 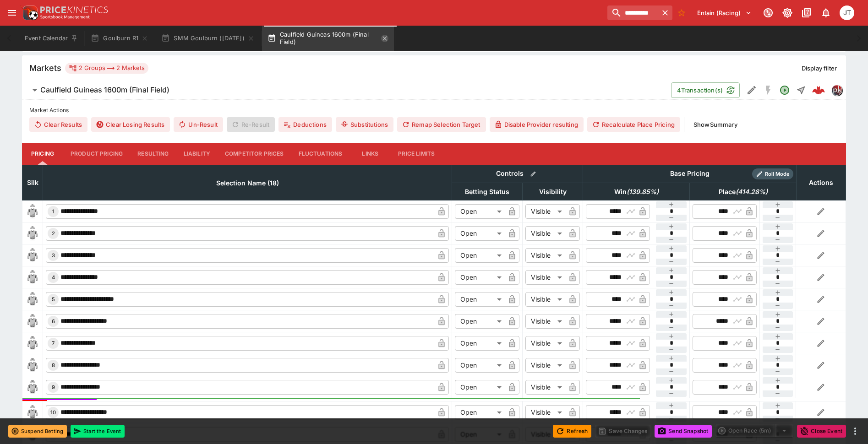 What do you see at coordinates (801, 90) in the screenshot?
I see `button: Straight` at bounding box center [801, 90].